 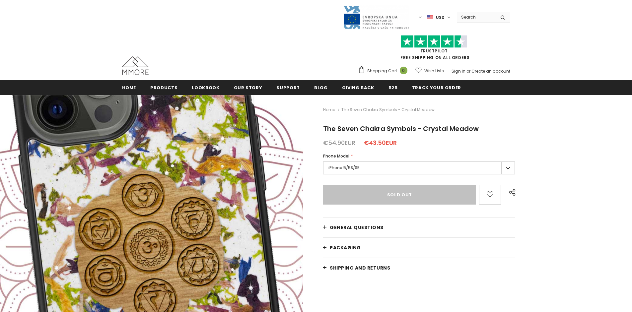 I want to click on span: Lookbook, so click(x=205, y=88).